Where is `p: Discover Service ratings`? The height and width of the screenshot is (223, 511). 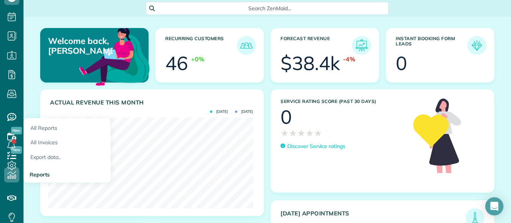
p: Discover Service ratings is located at coordinates (316, 146).